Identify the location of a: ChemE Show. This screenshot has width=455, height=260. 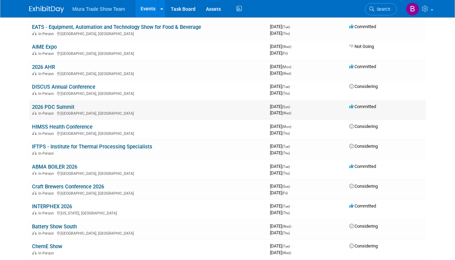
(47, 247).